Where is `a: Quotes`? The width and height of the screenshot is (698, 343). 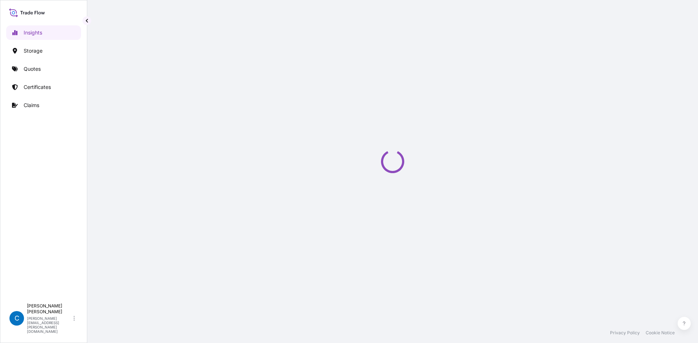
a: Quotes is located at coordinates (44, 69).